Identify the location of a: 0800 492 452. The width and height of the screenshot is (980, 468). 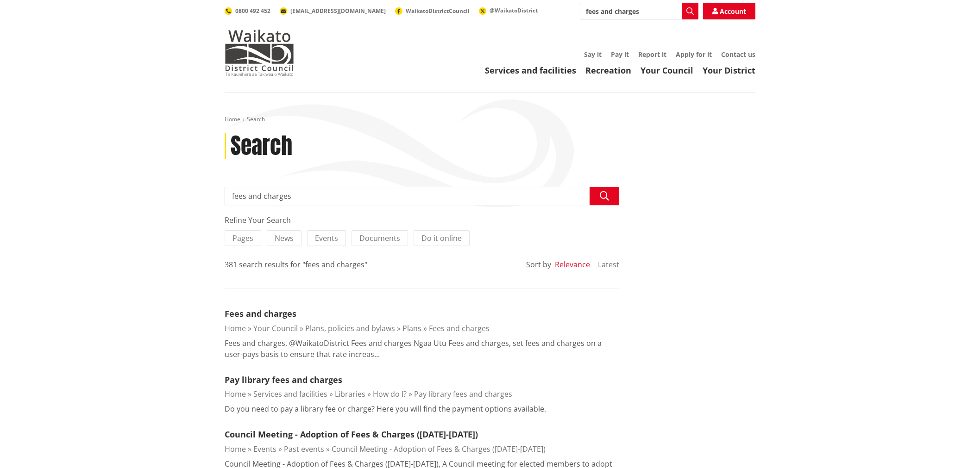
(247, 11).